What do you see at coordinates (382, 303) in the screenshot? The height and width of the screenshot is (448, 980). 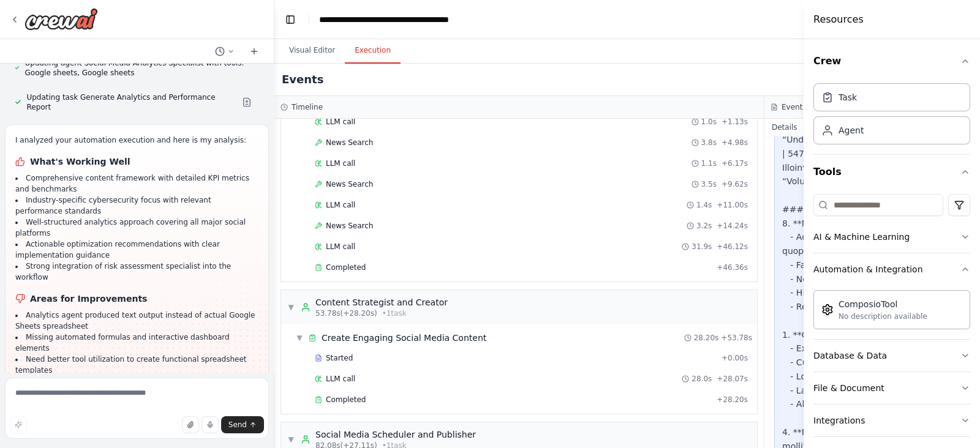 I see `div: Content Strategist and Creator` at bounding box center [382, 303].